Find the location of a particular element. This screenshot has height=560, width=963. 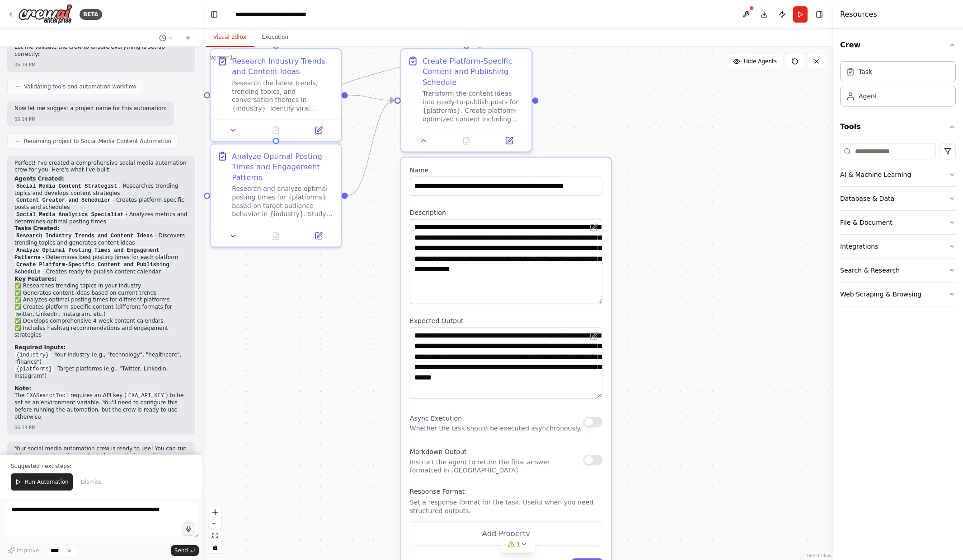

button: Start a new chat is located at coordinates (188, 38).